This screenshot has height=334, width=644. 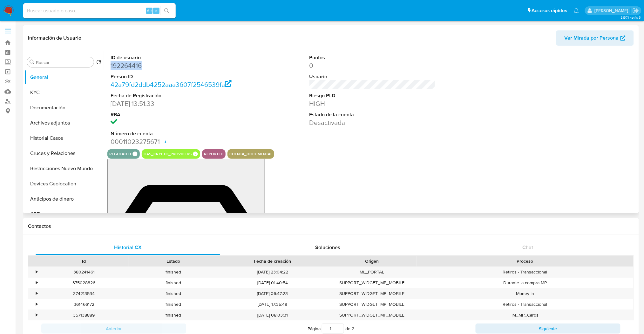 I want to click on div: 375028826, so click(x=84, y=283).